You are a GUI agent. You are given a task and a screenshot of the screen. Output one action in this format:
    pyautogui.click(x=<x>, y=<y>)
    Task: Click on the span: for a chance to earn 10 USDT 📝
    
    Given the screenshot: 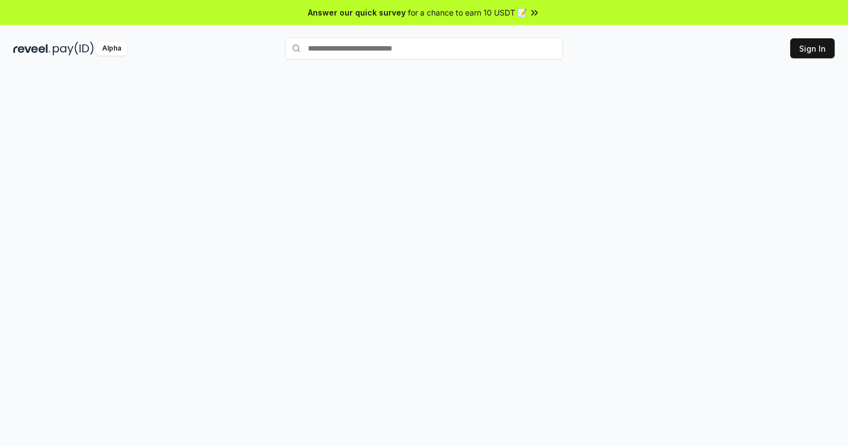 What is the action you would take?
    pyautogui.click(x=467, y=12)
    